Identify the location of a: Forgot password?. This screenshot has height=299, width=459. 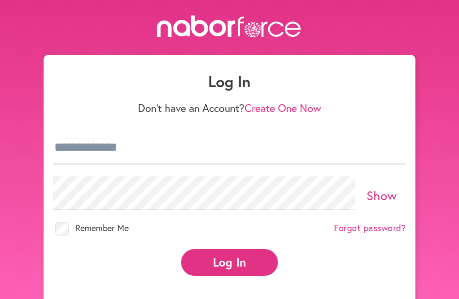
(370, 228).